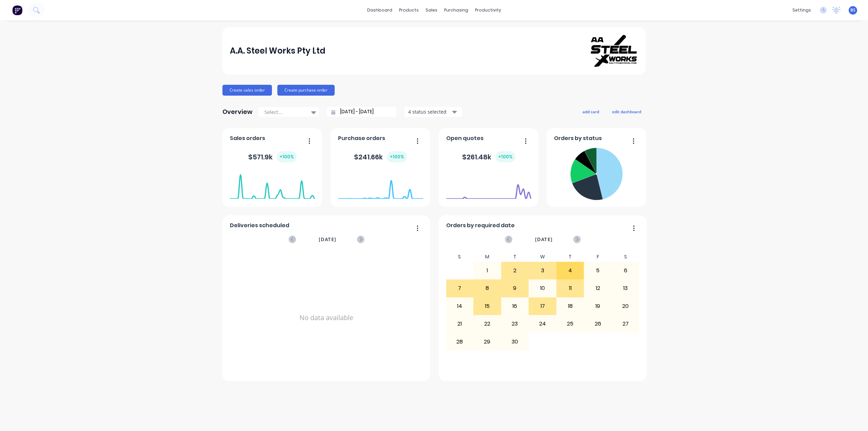  Describe the element at coordinates (17, 10) in the screenshot. I see `img: Factory` at that location.